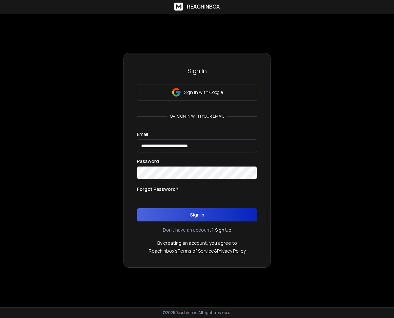  I want to click on label: Password, so click(148, 161).